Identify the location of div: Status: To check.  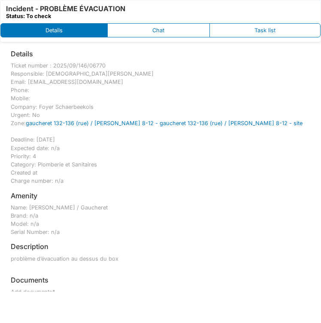
(66, 16).